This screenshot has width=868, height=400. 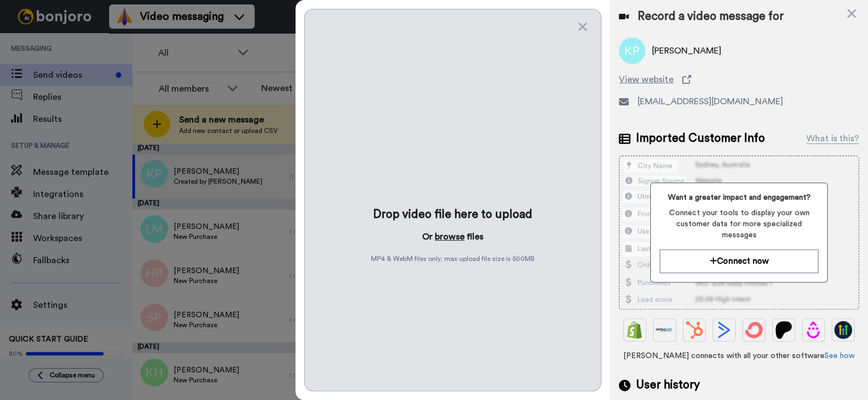 What do you see at coordinates (738, 261) in the screenshot?
I see `a: Connect now` at bounding box center [738, 261].